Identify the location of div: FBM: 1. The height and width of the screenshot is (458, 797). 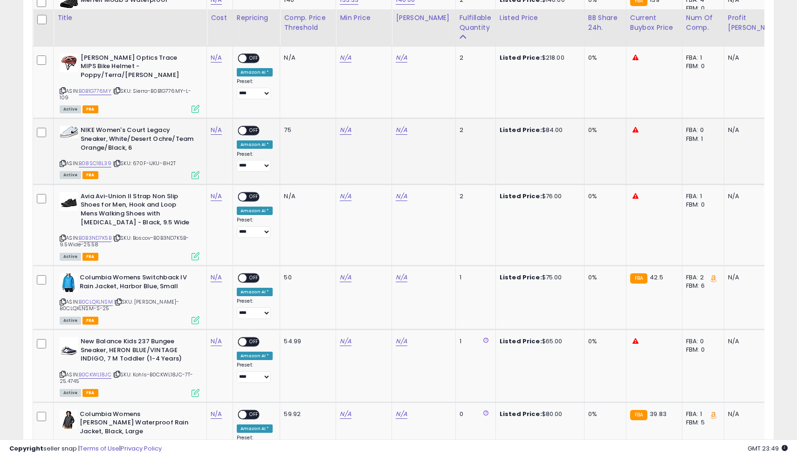
(702, 139).